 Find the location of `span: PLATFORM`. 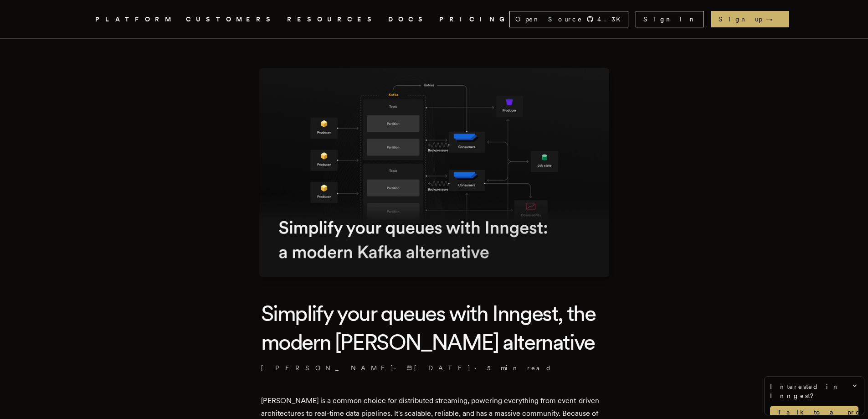

span: PLATFORM is located at coordinates (135, 20).